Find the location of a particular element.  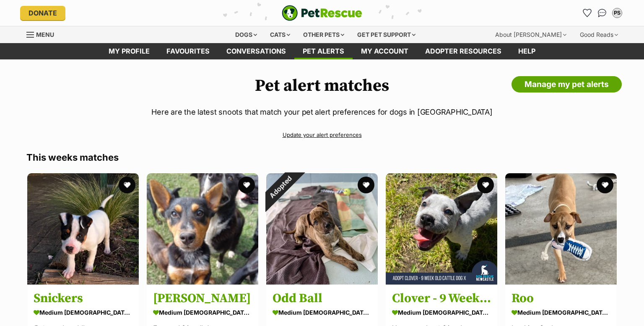

a: My account is located at coordinates (384, 51).